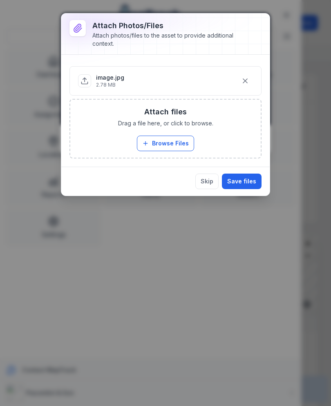  Describe the element at coordinates (166, 112) in the screenshot. I see `h3: Attach files` at that location.